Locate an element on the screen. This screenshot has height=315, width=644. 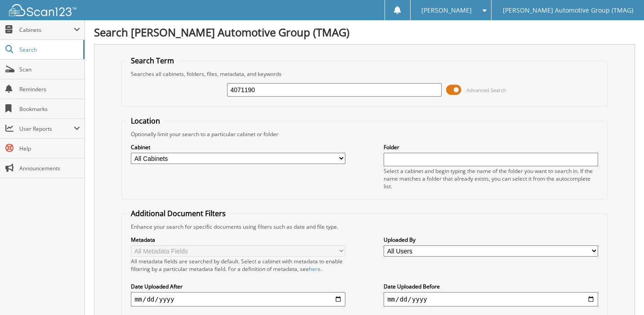
input: end is located at coordinates (491, 299).